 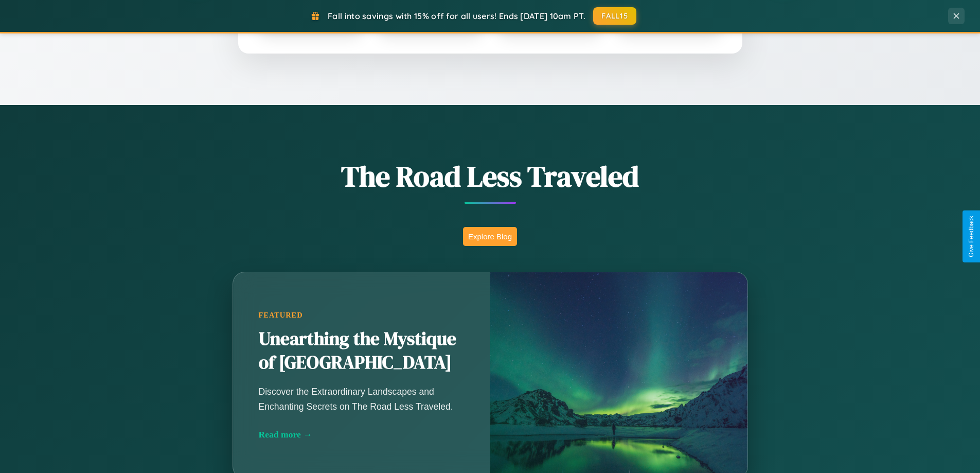 I want to click on button: Explore Blog, so click(x=489, y=236).